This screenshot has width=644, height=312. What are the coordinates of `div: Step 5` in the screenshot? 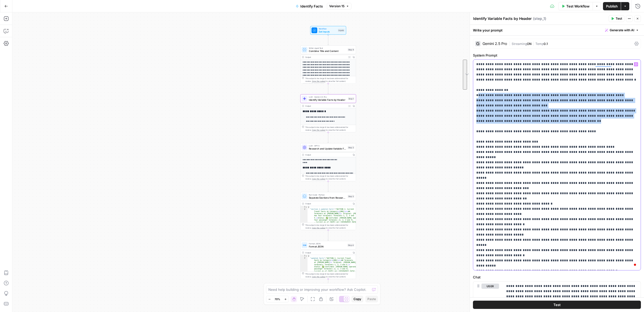 It's located at (351, 196).